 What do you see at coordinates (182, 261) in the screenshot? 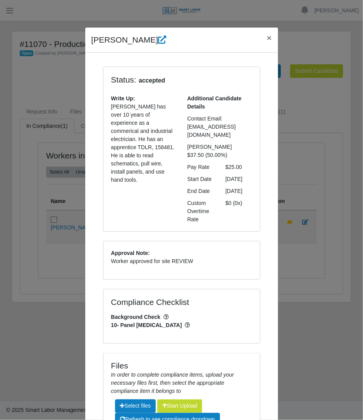
I see `p: Worker approved for site REVIEW` at bounding box center [182, 261].